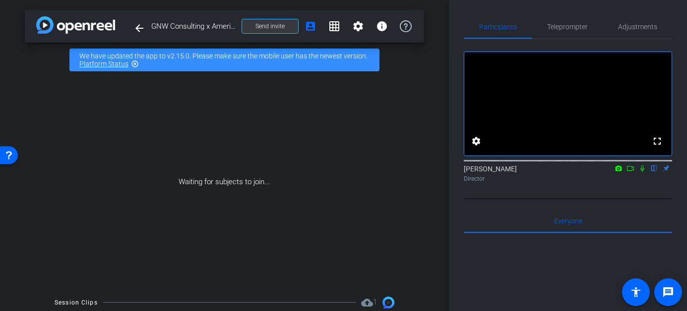  I want to click on img: app-logo, so click(75, 25).